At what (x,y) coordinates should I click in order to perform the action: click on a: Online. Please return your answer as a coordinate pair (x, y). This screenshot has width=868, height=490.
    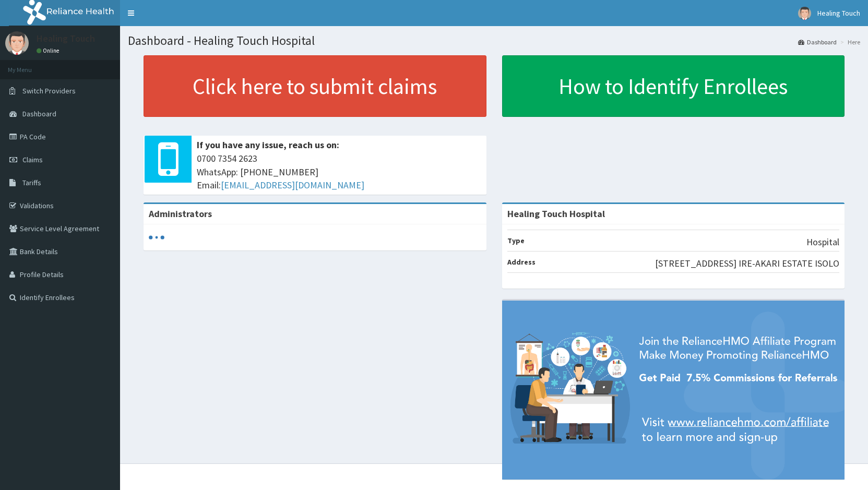
    Looking at the image, I should click on (49, 50).